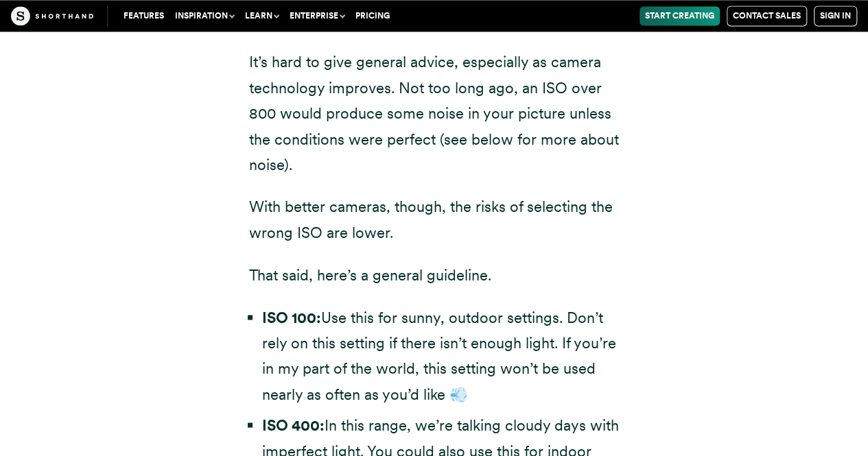 The image size is (868, 456). What do you see at coordinates (204, 15) in the screenshot?
I see `button: Inspiration` at bounding box center [204, 15].